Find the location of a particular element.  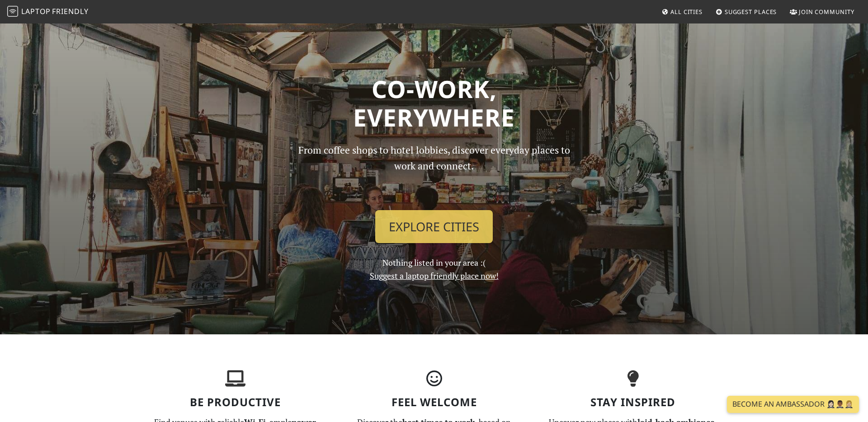

span: Friendly is located at coordinates (70, 12).